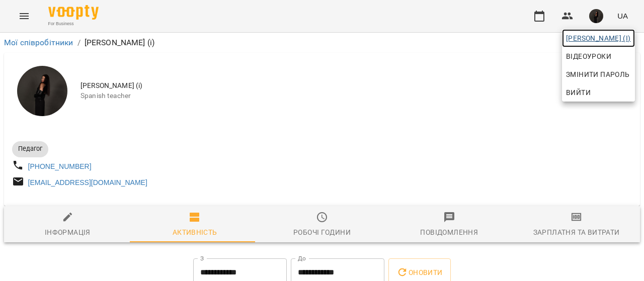  Describe the element at coordinates (578, 93) in the screenshot. I see `span: Вийти` at that location.